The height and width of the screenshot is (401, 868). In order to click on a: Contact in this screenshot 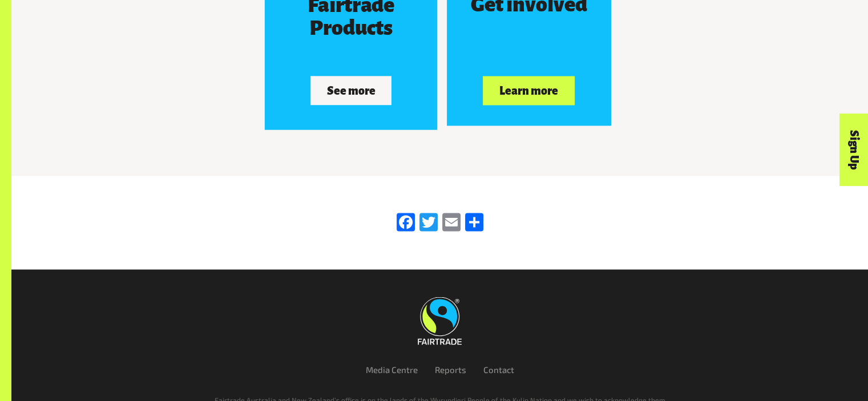, I will do `click(499, 369)`.